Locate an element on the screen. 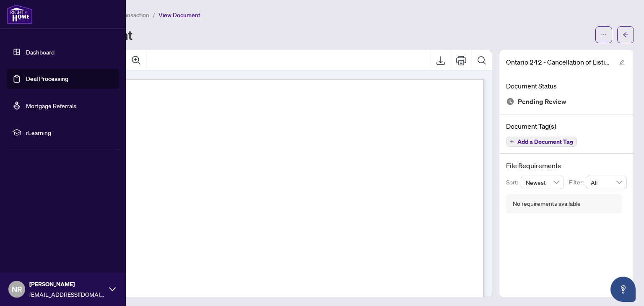  span: rLearning is located at coordinates (70, 132).